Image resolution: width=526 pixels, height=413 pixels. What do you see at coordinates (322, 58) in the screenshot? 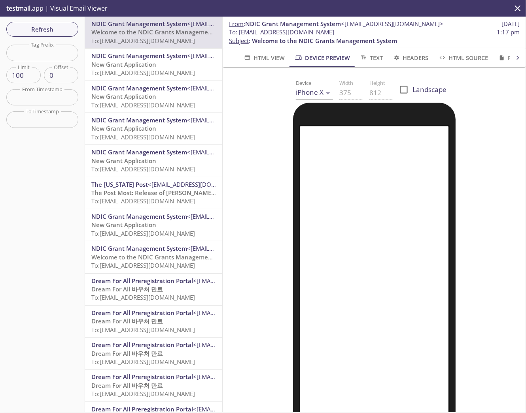
I see `span: Device Preview` at bounding box center [322, 58].